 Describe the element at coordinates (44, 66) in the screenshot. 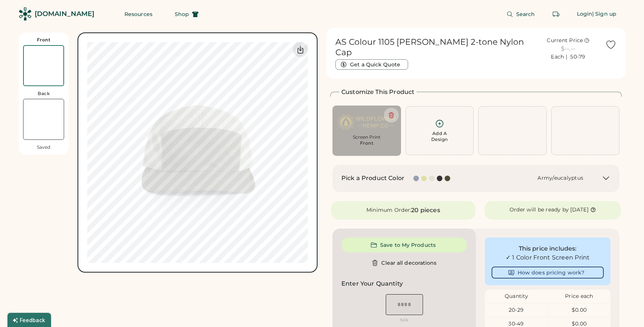

I see `img: Front Thumbnail` at that location.